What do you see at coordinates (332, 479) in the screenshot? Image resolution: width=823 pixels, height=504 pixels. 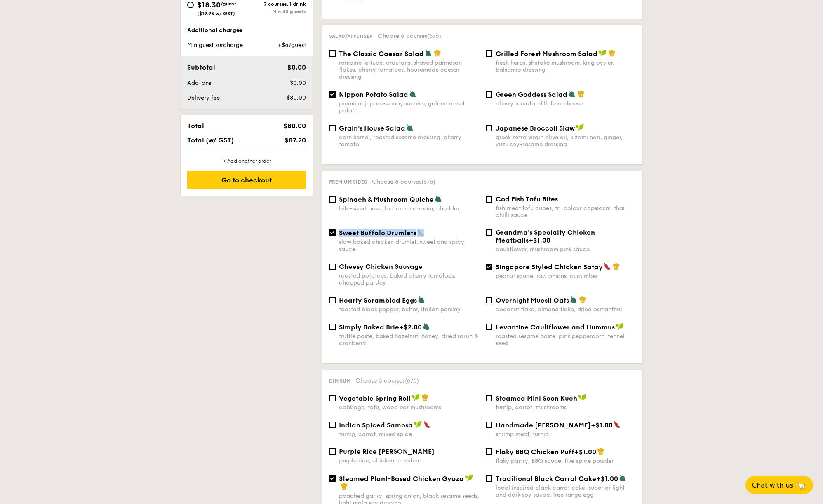 I see `input: Steamed Plant-Based Chicken Gyozapoached garlic, spring onion, black sesame seeds, light mala soy...` at bounding box center [332, 479].